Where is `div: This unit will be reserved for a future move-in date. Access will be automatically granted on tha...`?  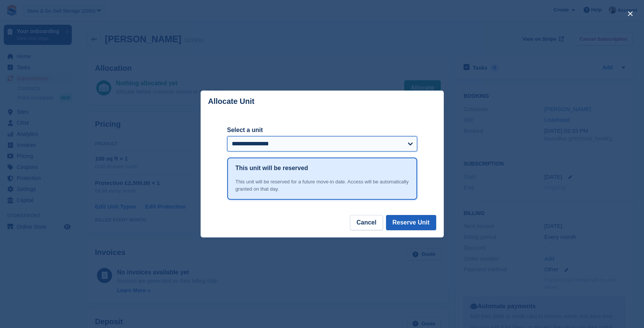
div: This unit will be reserved for a future move-in date. Access will be automatically granted on tha... is located at coordinates (322, 185).